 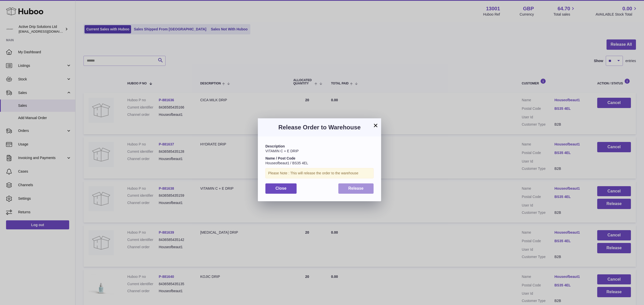 I want to click on span: Close, so click(x=281, y=188).